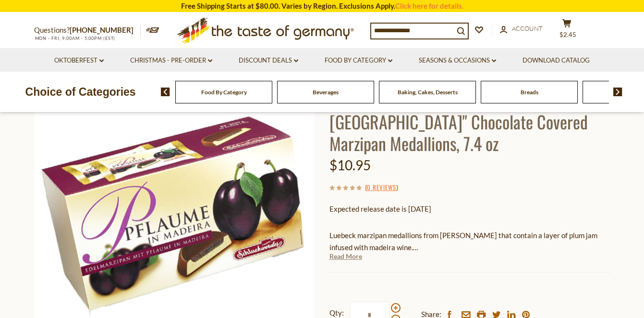 Image resolution: width=644 pixels, height=318 pixels. What do you see at coordinates (428, 92) in the screenshot?
I see `a: Baking, Cakes, Desserts` at bounding box center [428, 92].